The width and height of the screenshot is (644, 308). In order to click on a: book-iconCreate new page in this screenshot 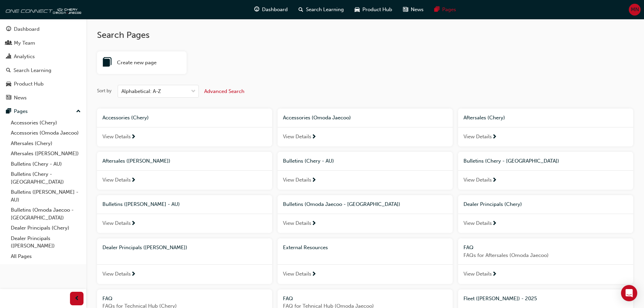, I will do `click(142, 63)`.